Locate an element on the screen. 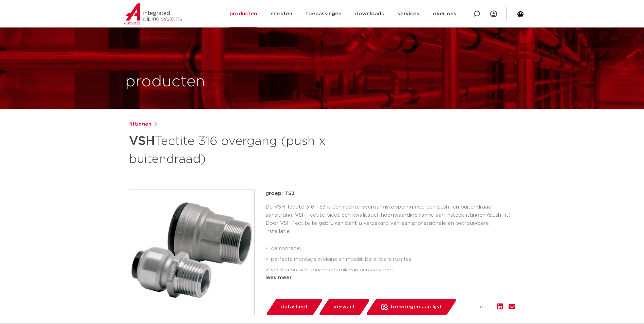 Image resolution: width=644 pixels, height=324 pixels. li: snelle montage zonder gebruik van gereedschap is located at coordinates (393, 271).